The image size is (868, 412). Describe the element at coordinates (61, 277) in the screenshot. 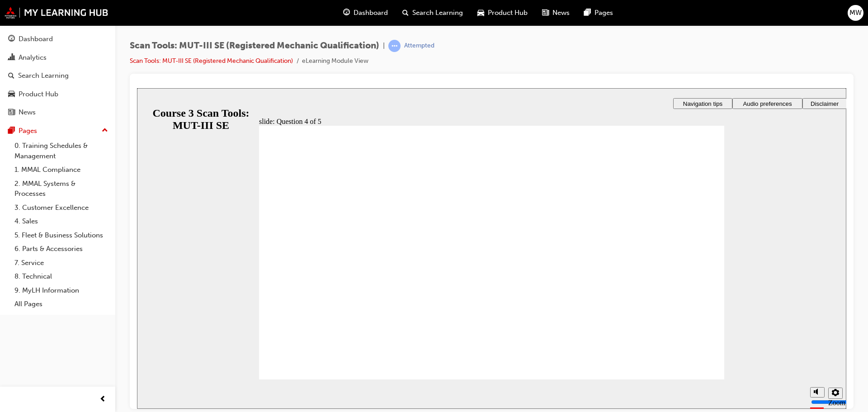

I see `a: 8. Technical` at that location.